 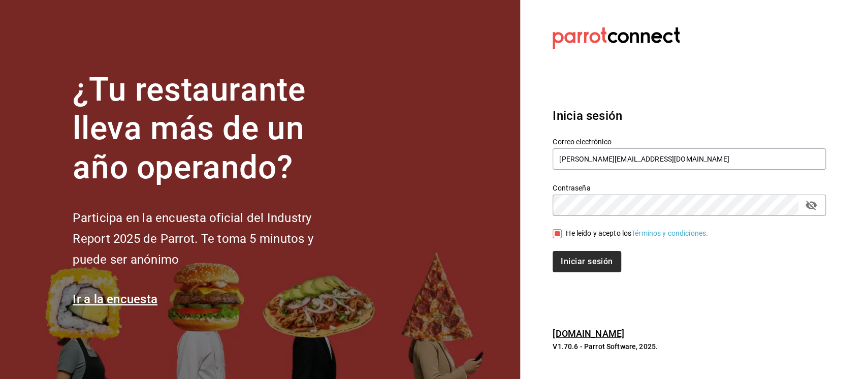 I want to click on h1: ¿Tu restaurante lleva más de un año operando?, so click(x=210, y=129).